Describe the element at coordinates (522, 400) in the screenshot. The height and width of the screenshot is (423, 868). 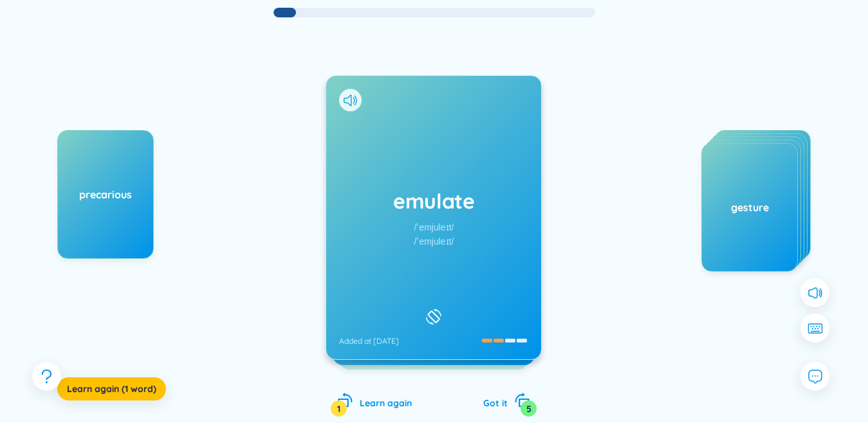
I see `span: rotate-right` at that location.